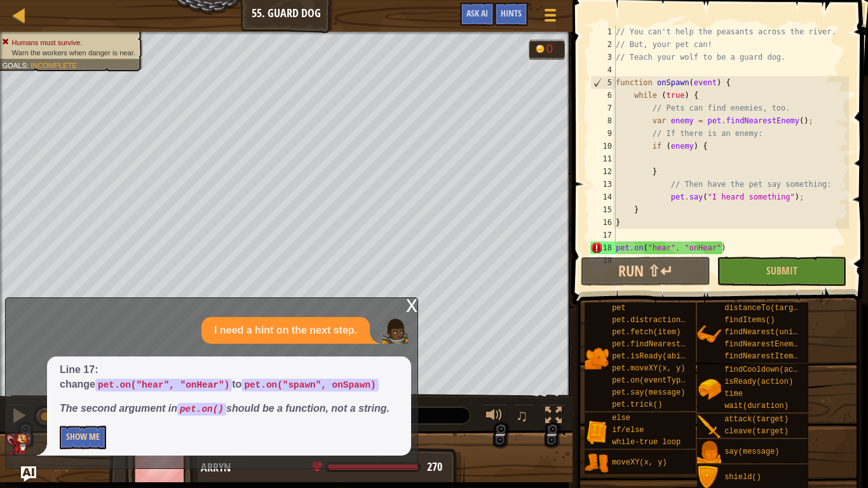 Image resolution: width=868 pixels, height=488 pixels. Describe the element at coordinates (603, 171) in the screenshot. I see `div: 12` at that location.